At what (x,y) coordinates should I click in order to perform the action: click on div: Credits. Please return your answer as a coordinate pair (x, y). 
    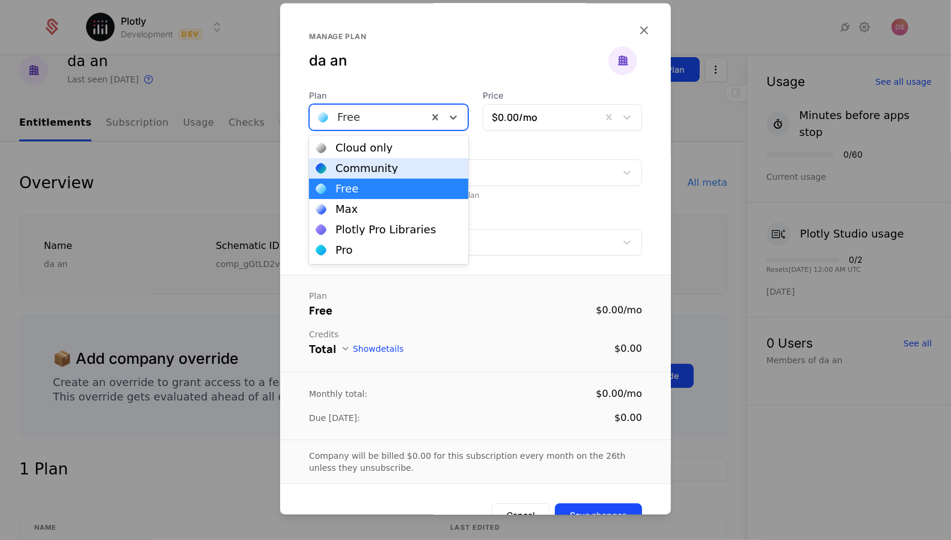
    Looking at the image, I should click on (476, 335).